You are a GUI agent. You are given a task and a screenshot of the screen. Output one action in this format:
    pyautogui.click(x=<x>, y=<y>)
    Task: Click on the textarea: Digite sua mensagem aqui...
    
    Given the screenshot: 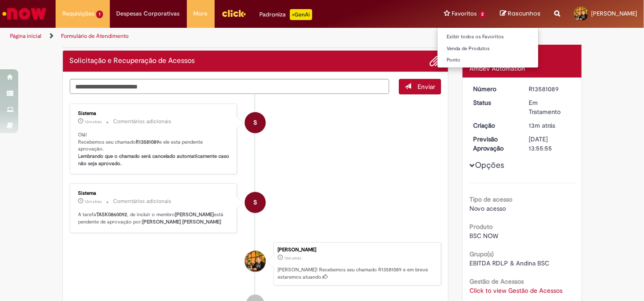 What is the action you would take?
    pyautogui.click(x=230, y=86)
    